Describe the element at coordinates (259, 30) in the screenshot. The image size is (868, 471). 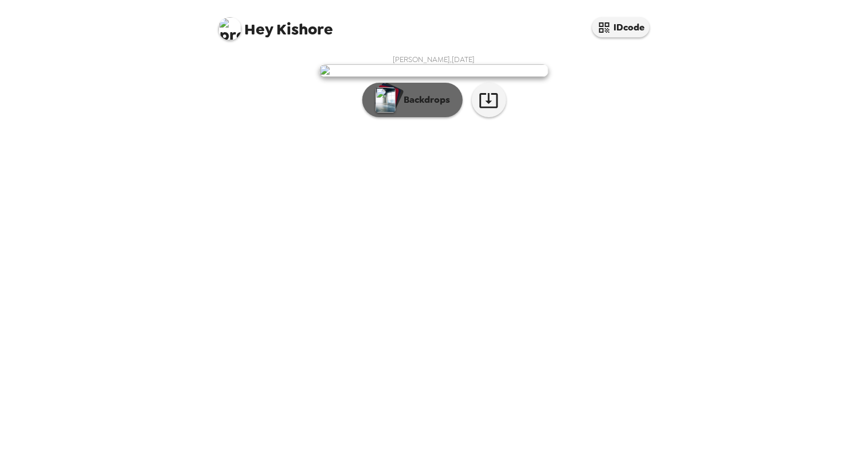
I see `span: Hey` at that location.